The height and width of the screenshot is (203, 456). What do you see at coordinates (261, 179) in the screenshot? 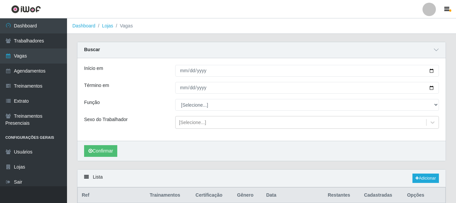
I see `div: Lista` at bounding box center [261, 179].